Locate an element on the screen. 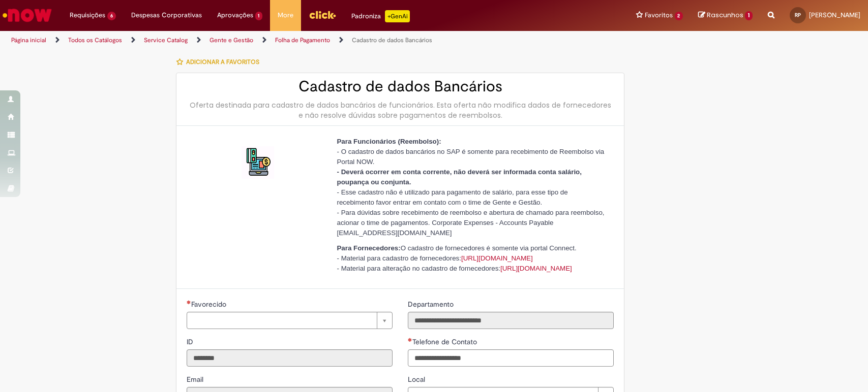  div: Oferta destinada para cadastro de dados bancários de funcionários. Esta oferta não modifica dados... is located at coordinates (400, 110).